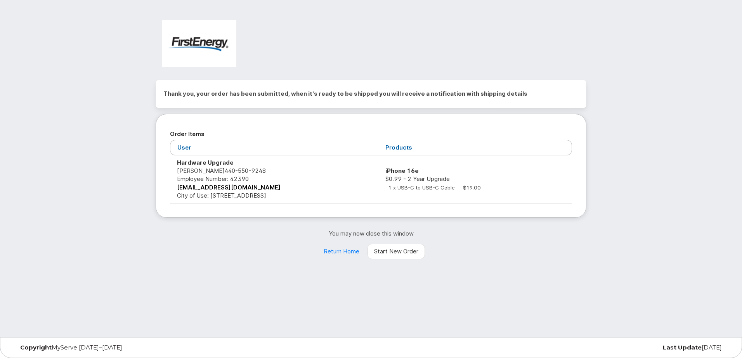 This screenshot has height=358, width=742. What do you see at coordinates (341, 252) in the screenshot?
I see `a: Return Home` at bounding box center [341, 252].